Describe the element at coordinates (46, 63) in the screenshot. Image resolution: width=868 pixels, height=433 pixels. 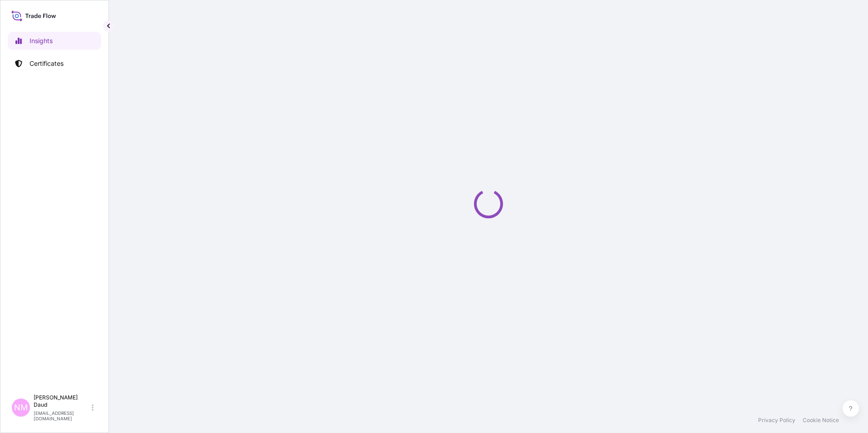
I see `p: Certificates` at that location.